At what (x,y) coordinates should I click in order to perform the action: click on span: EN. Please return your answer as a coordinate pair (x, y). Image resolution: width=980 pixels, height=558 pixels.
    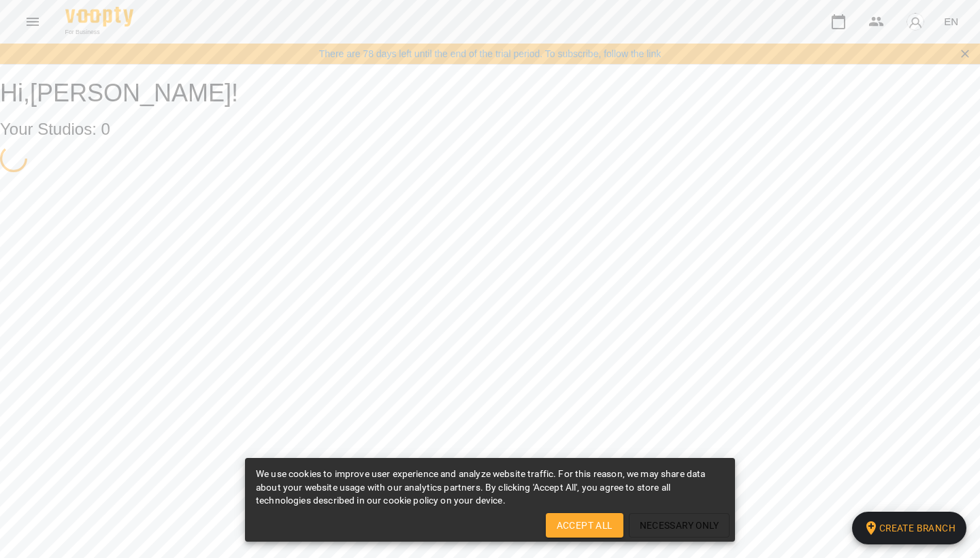
    Looking at the image, I should click on (951, 21).